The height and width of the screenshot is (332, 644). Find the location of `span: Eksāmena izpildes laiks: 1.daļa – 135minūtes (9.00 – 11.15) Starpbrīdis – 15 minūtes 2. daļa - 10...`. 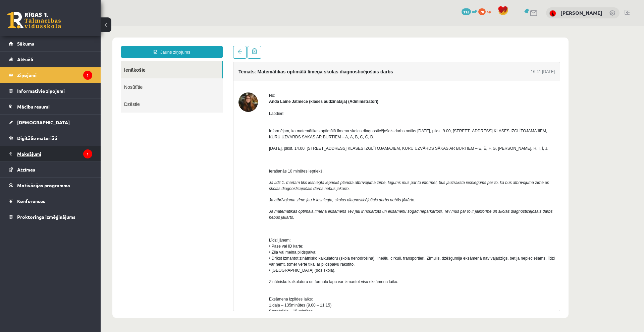

span: Eksāmena izpildes laiks: 1.daļa – 135minūtes (9.00 – 11.15) Starpbrīdis – 15 minūtes 2. daļa - 10... is located at coordinates (201, 282).